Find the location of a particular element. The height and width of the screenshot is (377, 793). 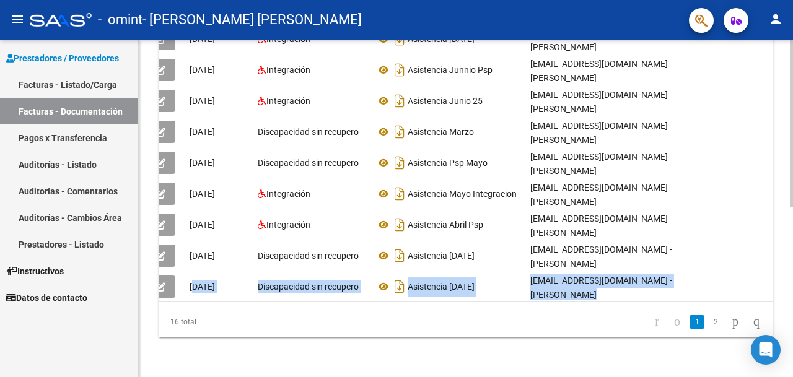

a: go to next page is located at coordinates (736, 322).